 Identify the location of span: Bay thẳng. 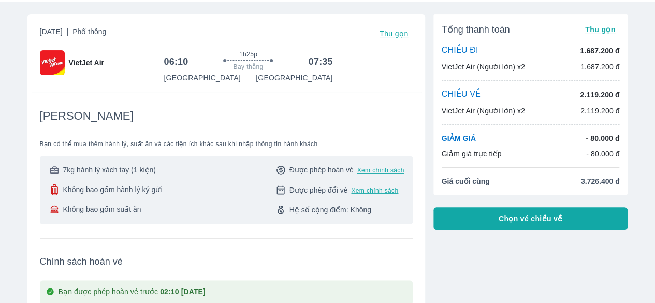
(249, 67).